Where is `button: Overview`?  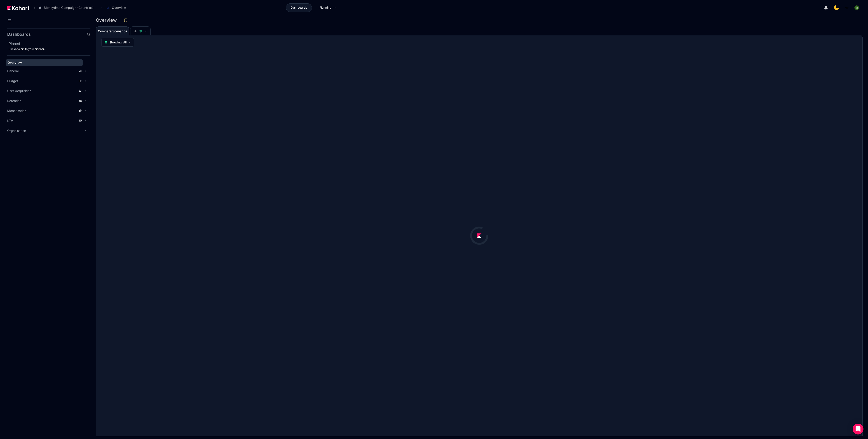 button: Overview is located at coordinates (117, 7).